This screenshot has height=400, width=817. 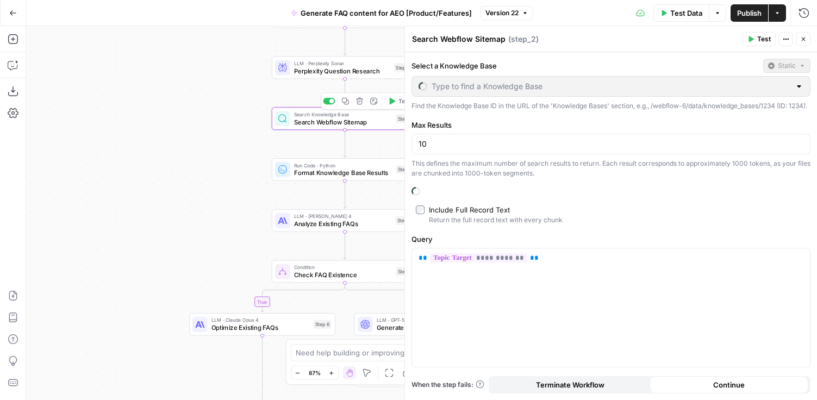 I want to click on span: Publish, so click(x=749, y=13).